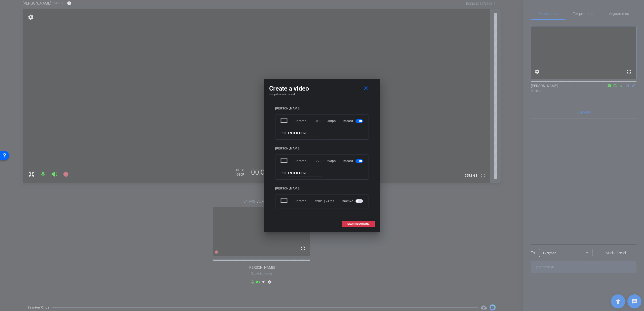  Describe the element at coordinates (325, 121) in the screenshot. I see `div: 1080P | 30fps` at that location.